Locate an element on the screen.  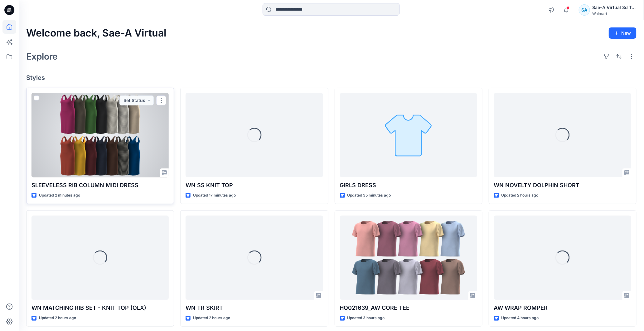
h4: Styles is located at coordinates (331, 78).